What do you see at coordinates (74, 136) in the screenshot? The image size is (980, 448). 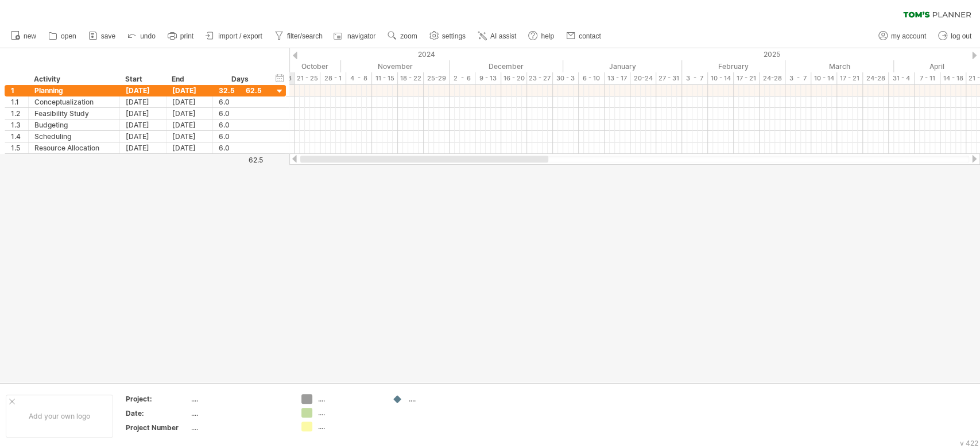 I see `div: Scheduling` at bounding box center [74, 136].